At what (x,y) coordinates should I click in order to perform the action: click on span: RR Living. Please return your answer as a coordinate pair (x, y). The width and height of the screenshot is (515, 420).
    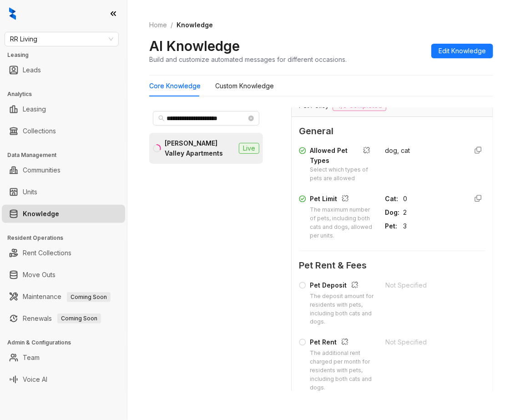
    Looking at the image, I should click on (61, 40).